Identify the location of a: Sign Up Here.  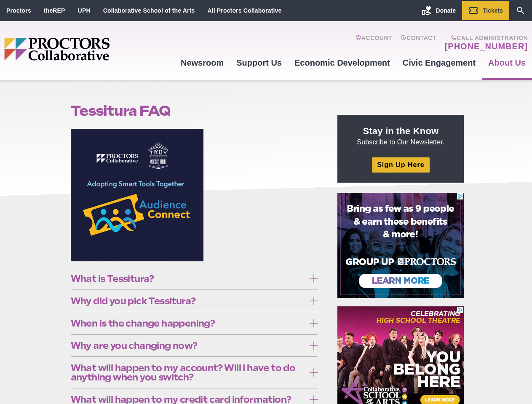
(401, 164).